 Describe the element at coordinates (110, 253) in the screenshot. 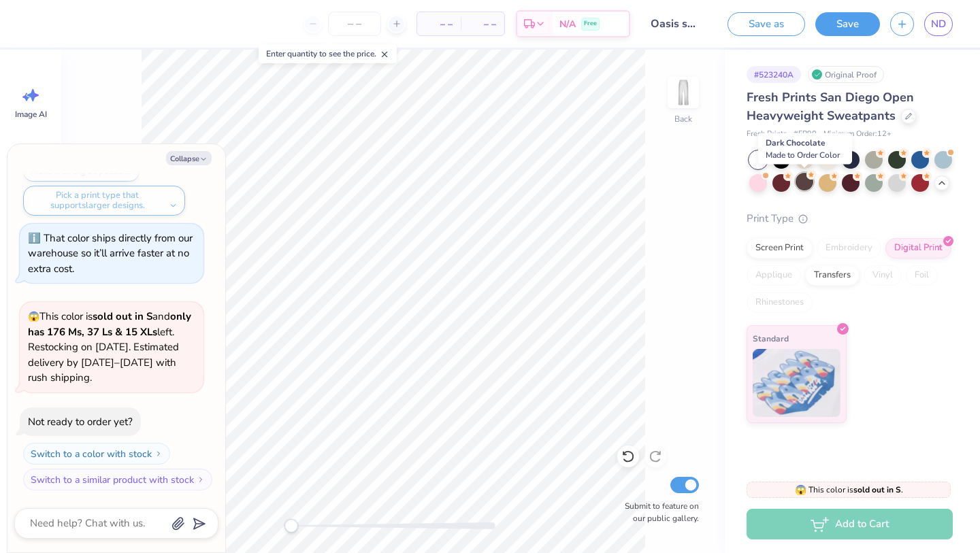

I see `div: That color ships directly from our warehouse so it’ll arrive faster at no extra cost.` at that location.